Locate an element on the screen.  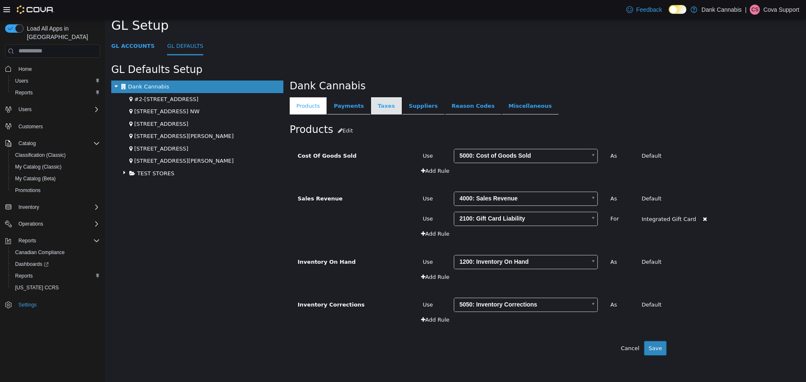
a: Settings is located at coordinates (27, 305).